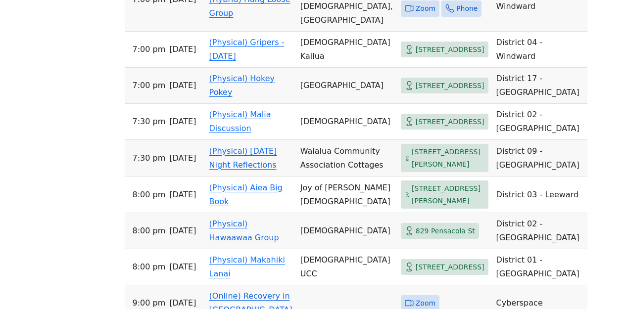 This screenshot has height=309, width=625. What do you see at coordinates (240, 121) in the screenshot?
I see `a: (Physical) Malia Discussion` at bounding box center [240, 121].